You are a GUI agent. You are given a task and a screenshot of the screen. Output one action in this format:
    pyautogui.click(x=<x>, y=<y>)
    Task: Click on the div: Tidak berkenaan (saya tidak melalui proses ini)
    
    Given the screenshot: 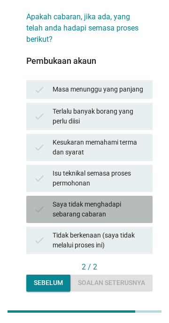 What is the action you would take?
    pyautogui.click(x=99, y=241)
    